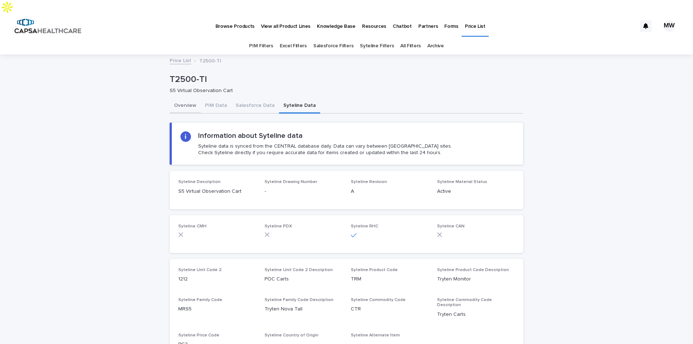 This screenshot has width=693, height=344. Describe the element at coordinates (473, 270) in the screenshot. I see `span: Syteline Product Code Description` at that location.